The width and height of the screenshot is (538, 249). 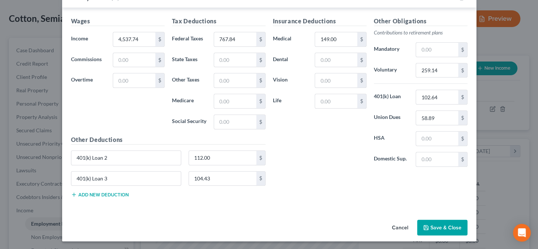 What do you see at coordinates (189, 80) in the screenshot?
I see `label: Other Taxes` at bounding box center [189, 80].